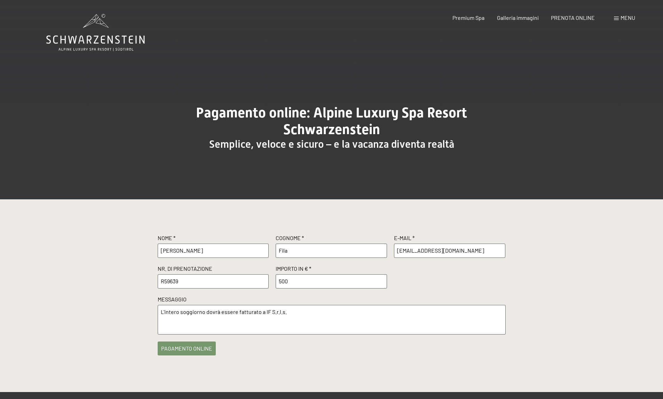  Describe the element at coordinates (573, 17) in the screenshot. I see `a: PRENOTA ONLINE` at that location.